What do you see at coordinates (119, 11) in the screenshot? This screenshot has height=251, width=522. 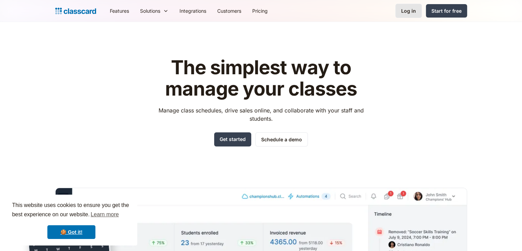 I see `a: Features` at bounding box center [119, 11].